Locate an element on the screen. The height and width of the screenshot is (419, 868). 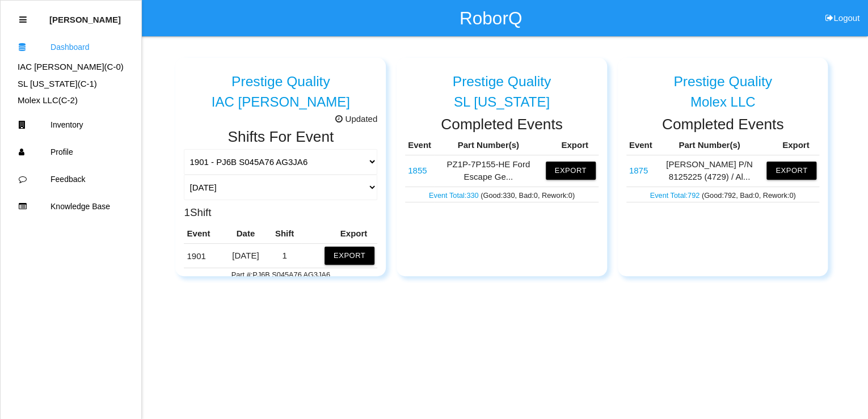
td: PZ1P-7P155-HE Ford Escape Ge... is located at coordinates (488, 171).